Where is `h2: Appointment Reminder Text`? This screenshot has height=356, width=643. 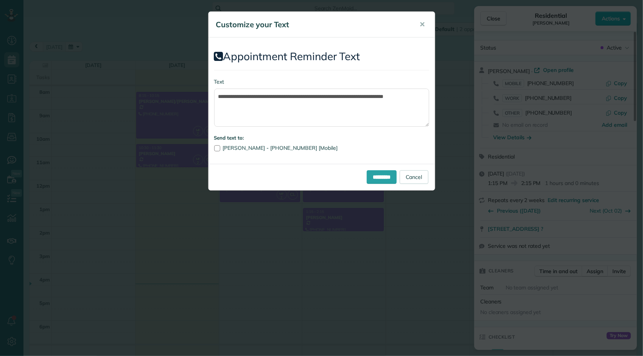
h2: Appointment Reminder Text is located at coordinates (322, 56).